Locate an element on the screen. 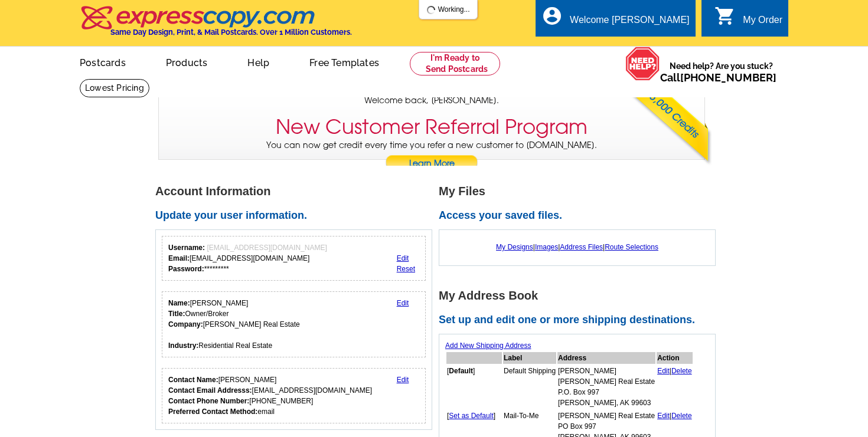 This screenshot has height=437, width=868. a: Products is located at coordinates (186, 61).